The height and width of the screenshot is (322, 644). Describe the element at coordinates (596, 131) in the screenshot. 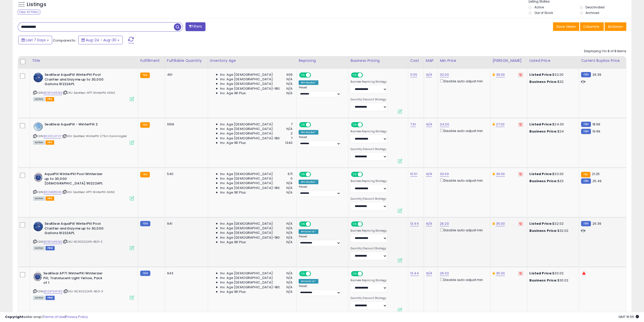

I see `span: 19.99` at that location.